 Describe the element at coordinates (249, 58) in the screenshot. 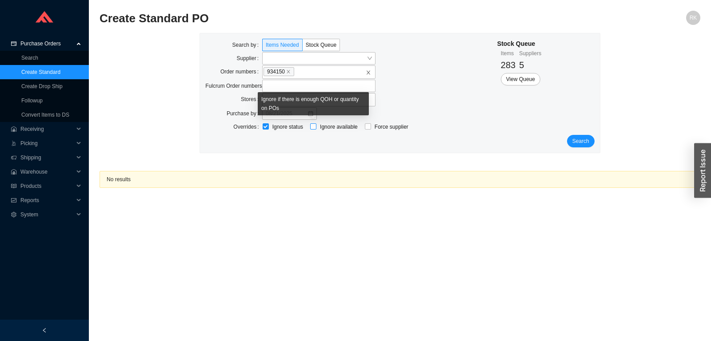

I see `label: Supplier:` at that location.